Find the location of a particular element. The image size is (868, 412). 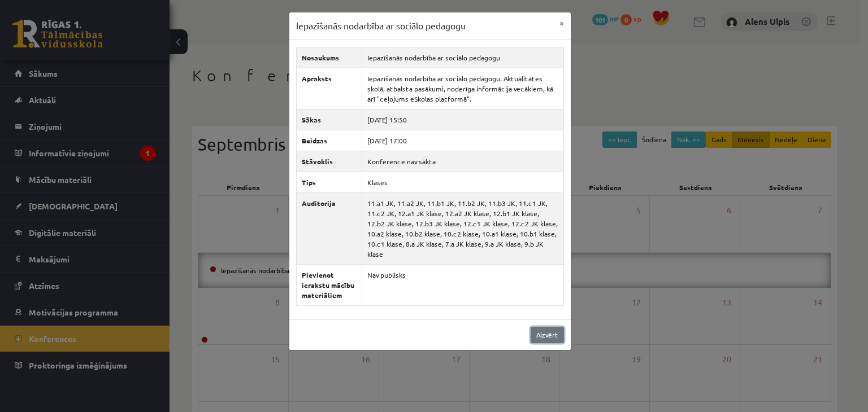

td: Iepazīšanās nodarbība ar sociālo pedagogu. Aktuālitātes skolā, atbalsta pasākumi, noderīga inform... is located at coordinates (462, 88).